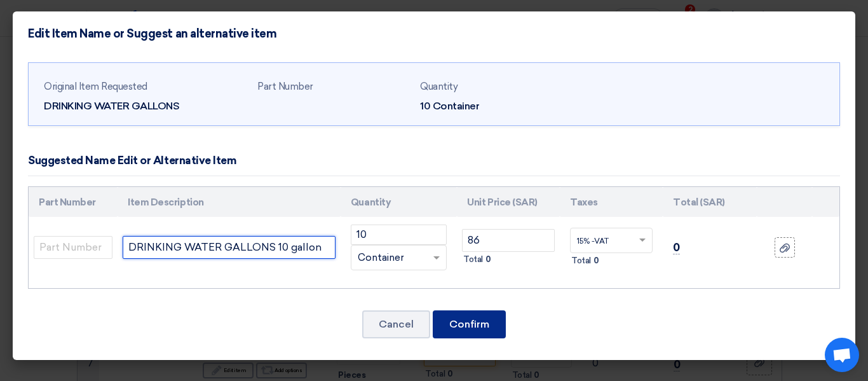 This screenshot has width=868, height=381. What do you see at coordinates (584, 202) in the screenshot?
I see `font: Taxes` at bounding box center [584, 202].